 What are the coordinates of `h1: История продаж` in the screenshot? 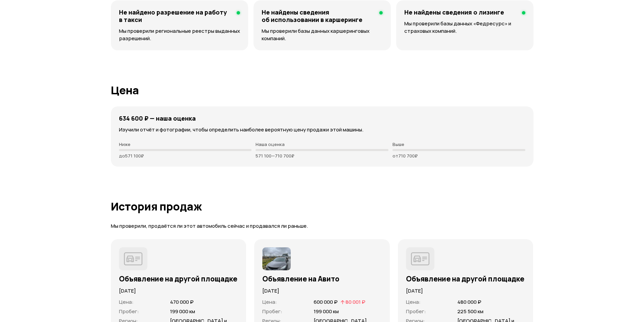 It's located at (322, 206).